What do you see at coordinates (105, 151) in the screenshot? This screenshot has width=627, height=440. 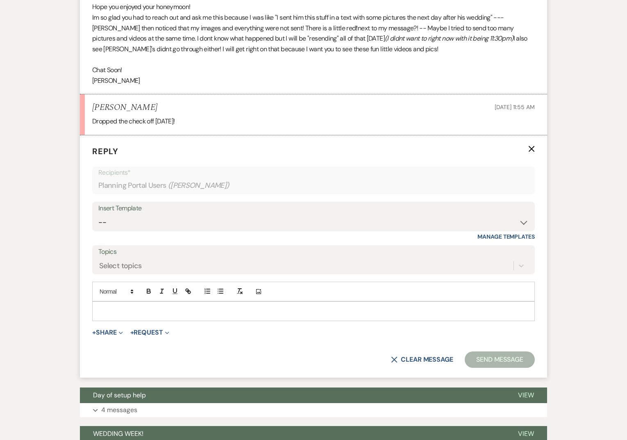 I see `span: Reply` at bounding box center [105, 151].